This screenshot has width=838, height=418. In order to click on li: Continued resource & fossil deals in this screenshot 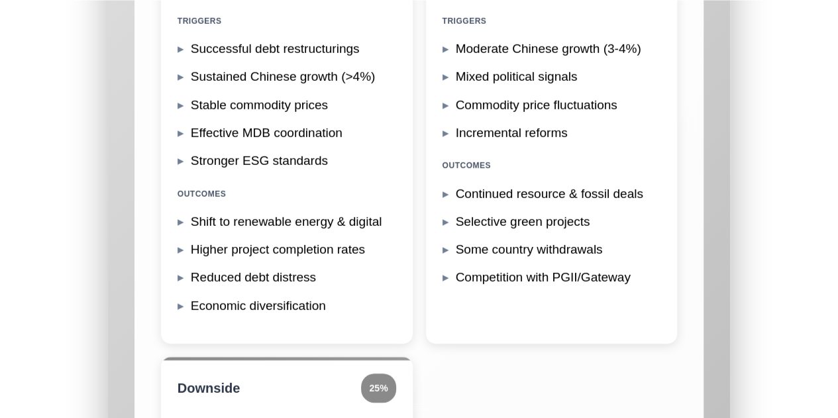, I will do `click(552, 194)`.